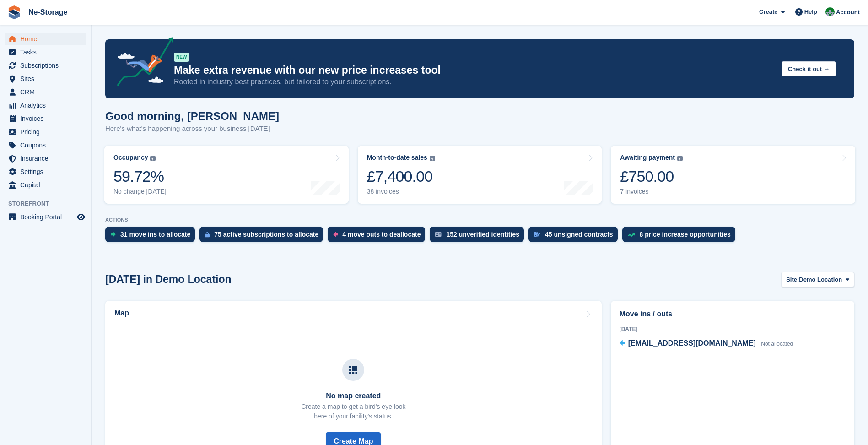  I want to click on p: ACTIONS, so click(480, 220).